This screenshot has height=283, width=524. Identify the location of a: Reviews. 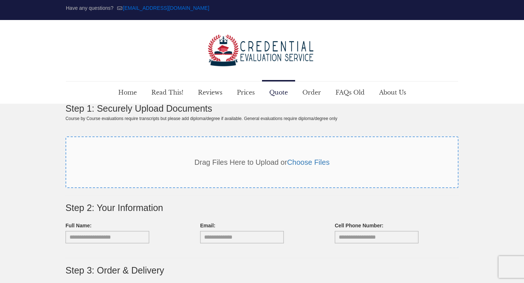
(210, 93).